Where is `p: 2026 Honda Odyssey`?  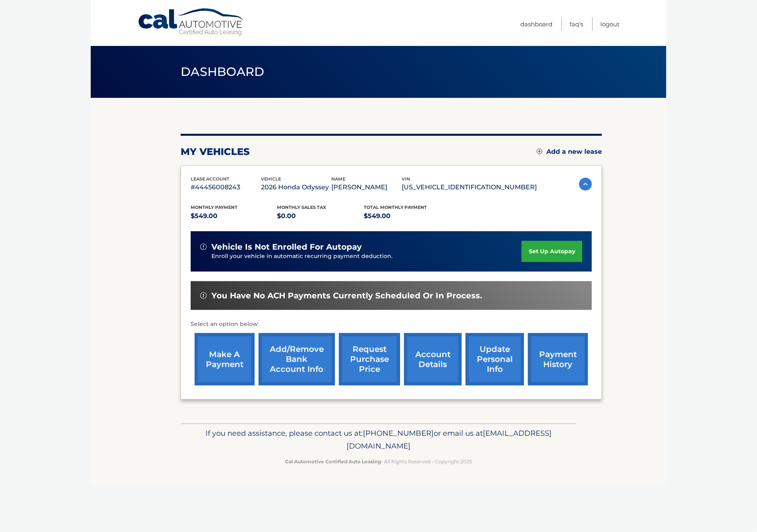 p: 2026 Honda Odyssey is located at coordinates (297, 187).